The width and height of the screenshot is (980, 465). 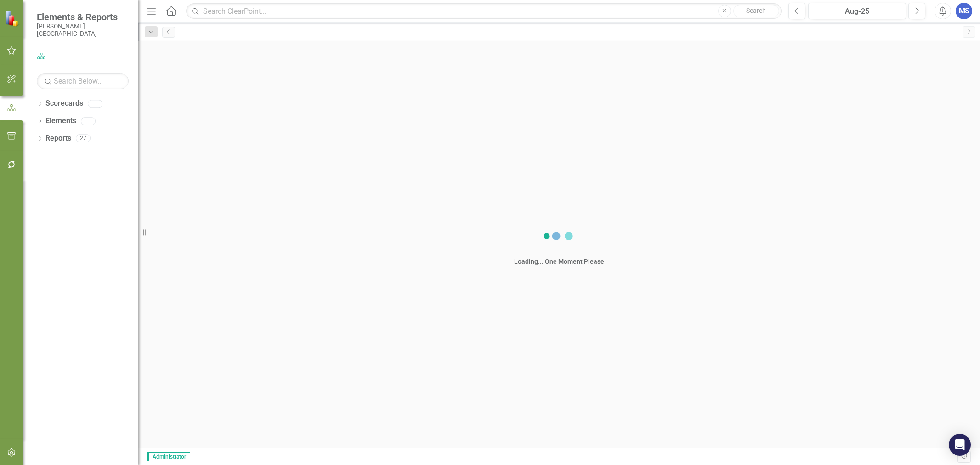 What do you see at coordinates (964, 11) in the screenshot?
I see `button: MS` at bounding box center [964, 11].